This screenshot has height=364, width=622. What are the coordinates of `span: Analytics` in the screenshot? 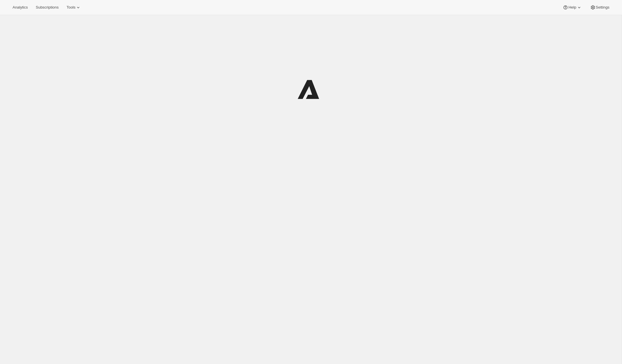 It's located at (20, 8).